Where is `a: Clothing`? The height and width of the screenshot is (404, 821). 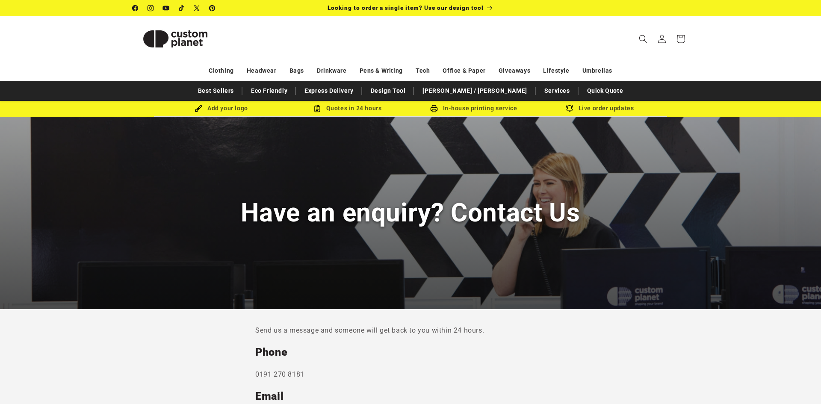 a: Clothing is located at coordinates (221, 71).